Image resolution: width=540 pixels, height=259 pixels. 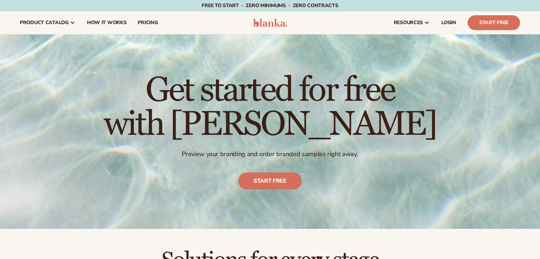 I want to click on a: pricing, so click(x=148, y=23).